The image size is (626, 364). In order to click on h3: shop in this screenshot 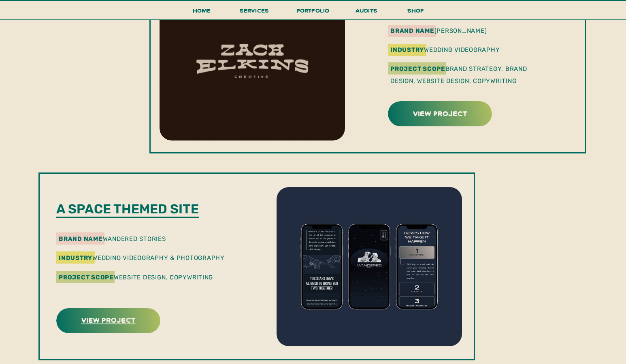, I will do `click(415, 12)`.